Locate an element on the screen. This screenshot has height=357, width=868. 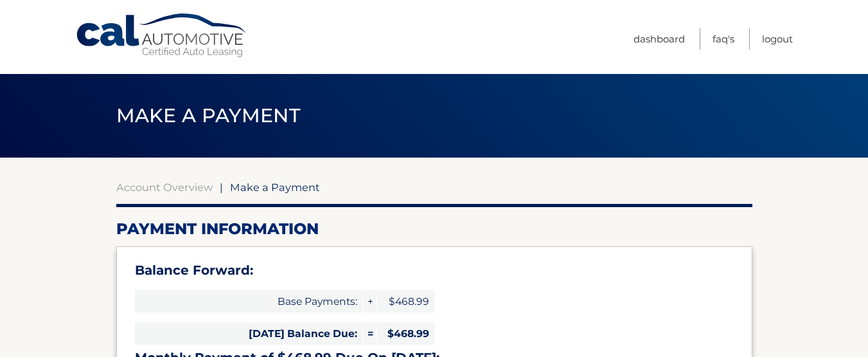
span: Base Payments: is located at coordinates (248, 301).